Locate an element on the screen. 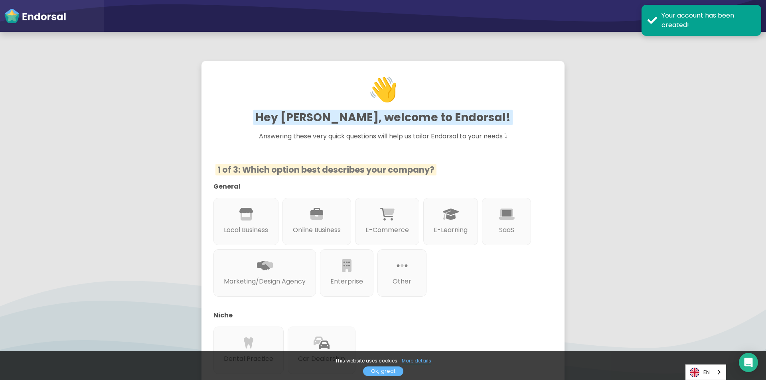 This screenshot has height=380, width=766. p: Niche is located at coordinates (377, 316).